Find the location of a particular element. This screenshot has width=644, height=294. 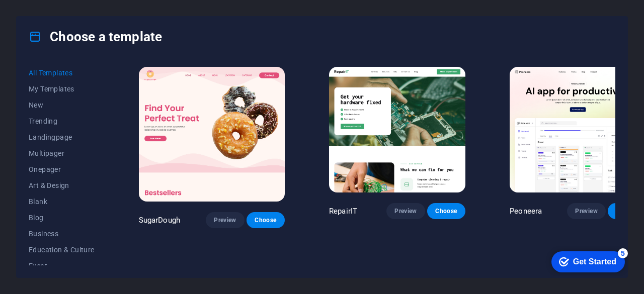

button: Event is located at coordinates (61, 266).